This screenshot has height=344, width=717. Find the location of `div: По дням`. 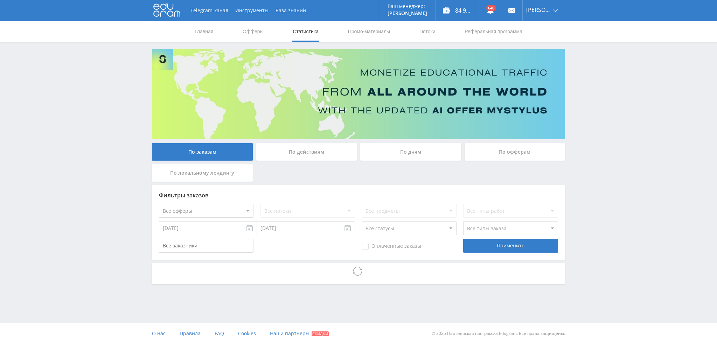

div: По дням is located at coordinates (411, 152).